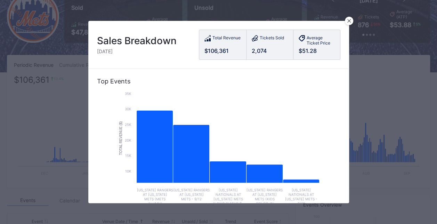  Describe the element at coordinates (272, 39) in the screenshot. I see `div: Tickets Sold` at that location.